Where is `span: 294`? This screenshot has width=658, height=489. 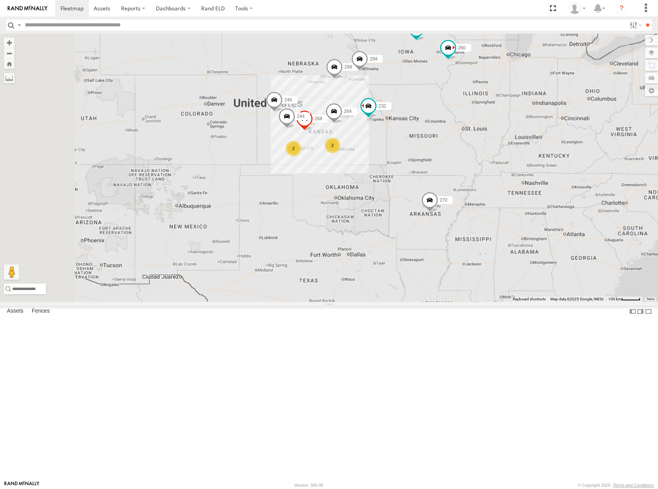 span: 294 is located at coordinates (373, 59).